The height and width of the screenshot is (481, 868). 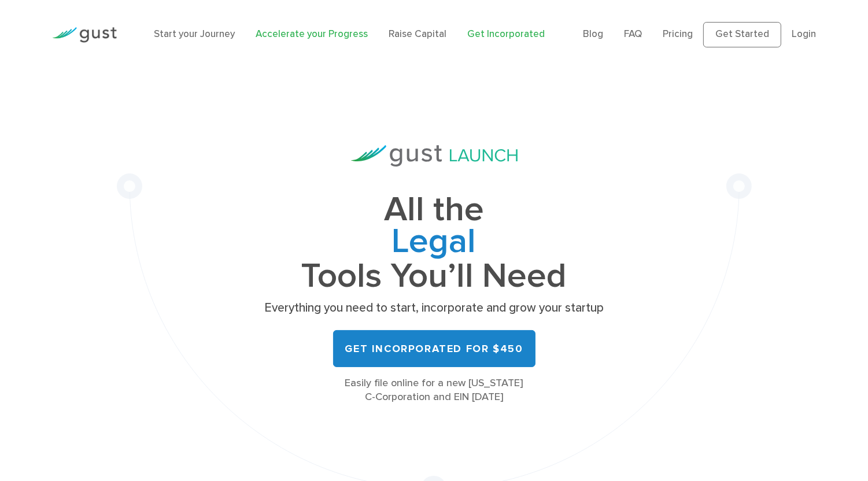 I want to click on a: Raise Capital, so click(x=417, y=34).